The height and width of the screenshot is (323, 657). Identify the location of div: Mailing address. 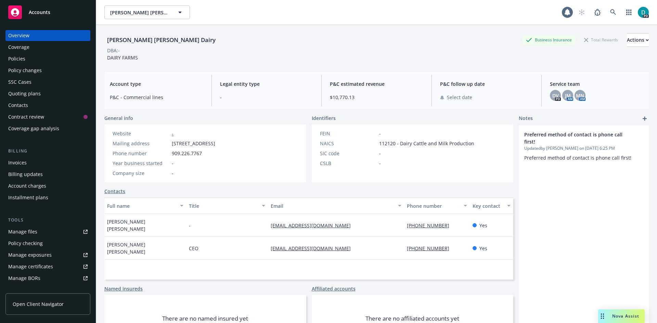
(141, 143).